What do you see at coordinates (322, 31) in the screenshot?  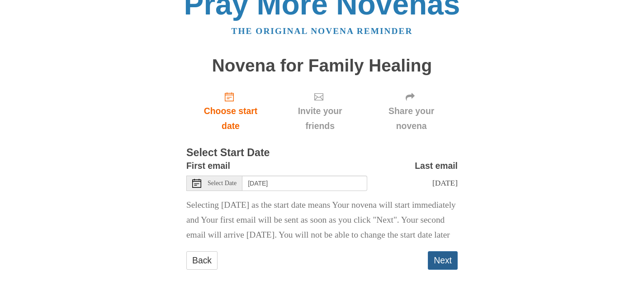 I see `a: The original novena reminder` at bounding box center [322, 31].